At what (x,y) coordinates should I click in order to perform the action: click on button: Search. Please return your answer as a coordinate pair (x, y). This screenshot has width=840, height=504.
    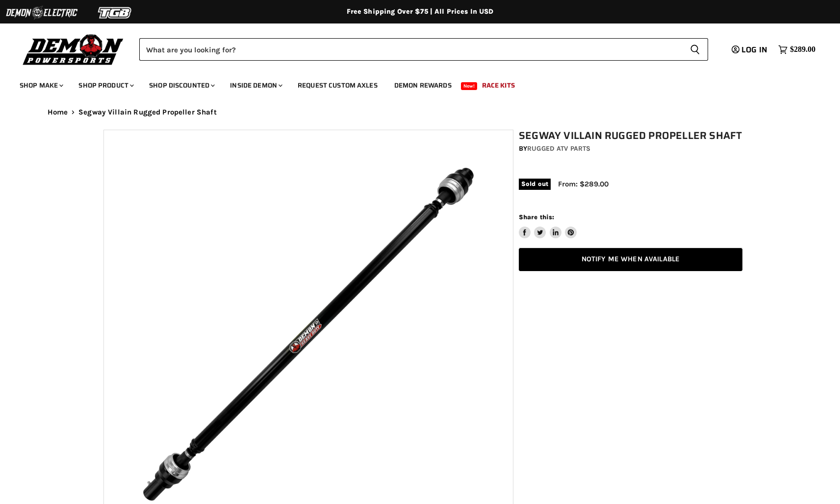
    Looking at the image, I should click on (694, 49).